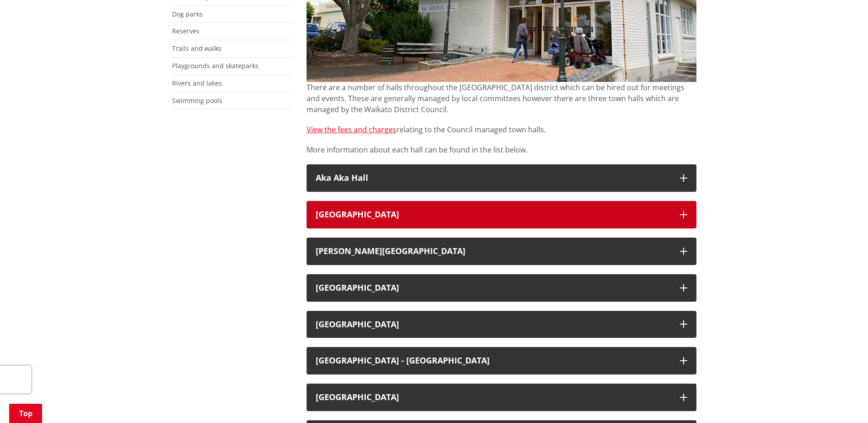 The image size is (868, 423). Describe the element at coordinates (25, 413) in the screenshot. I see `a: Top` at that location.